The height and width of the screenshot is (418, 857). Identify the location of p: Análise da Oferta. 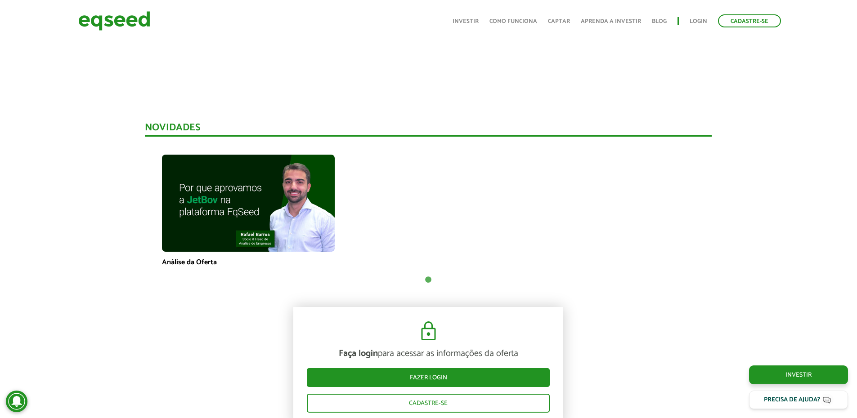
(248, 262).